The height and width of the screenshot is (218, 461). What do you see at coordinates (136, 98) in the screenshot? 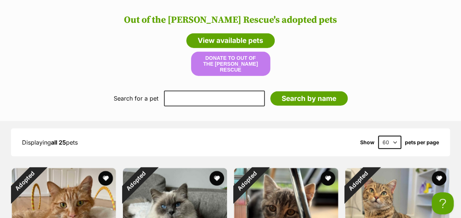
I see `label: Search for a pet` at bounding box center [136, 98].